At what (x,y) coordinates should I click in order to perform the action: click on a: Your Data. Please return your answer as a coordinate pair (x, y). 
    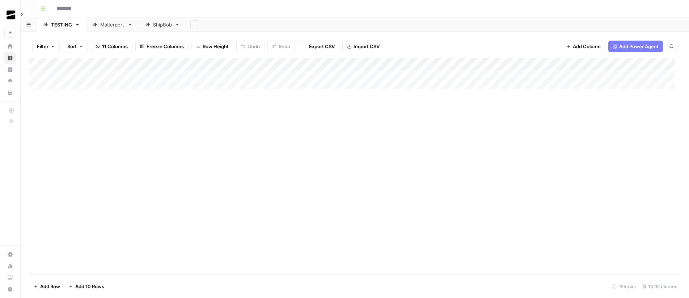
    Looking at the image, I should click on (10, 93).